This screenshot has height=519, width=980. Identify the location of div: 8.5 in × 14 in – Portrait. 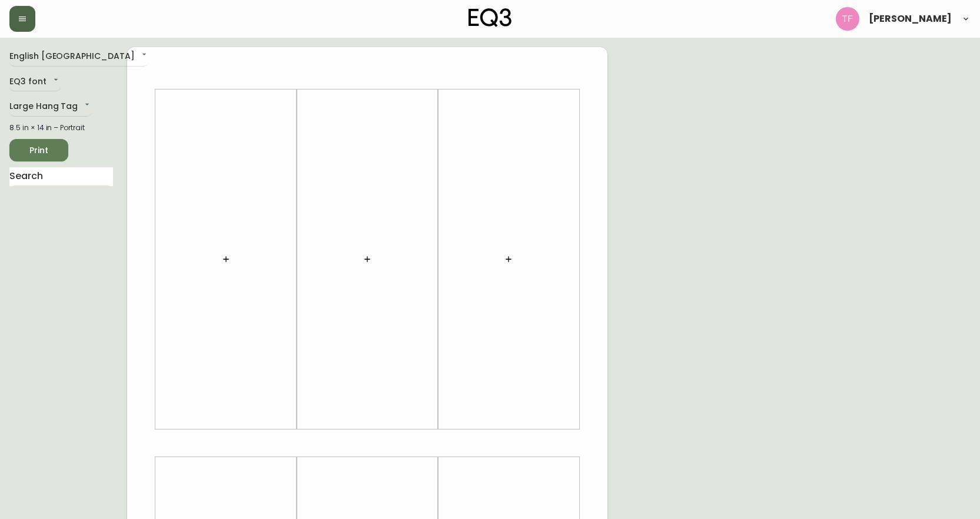
(62, 128).